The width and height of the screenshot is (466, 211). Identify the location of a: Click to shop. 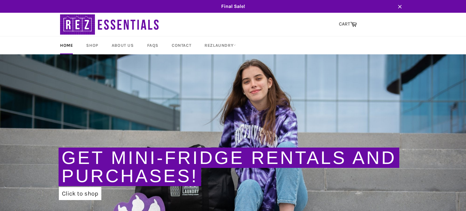
(80, 193).